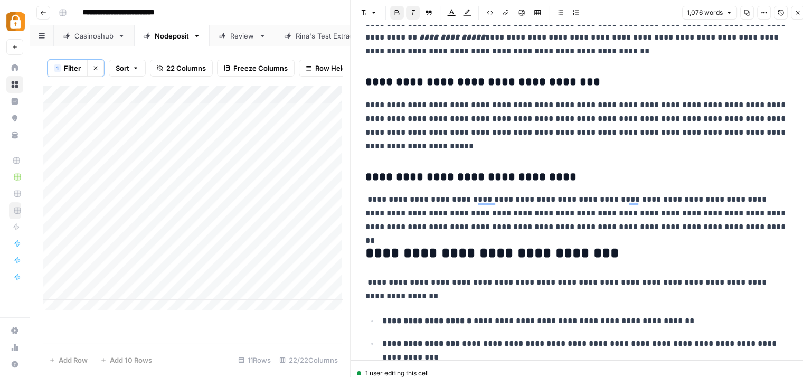 Image resolution: width=803 pixels, height=377 pixels. Describe the element at coordinates (73, 360) in the screenshot. I see `span: Add Row` at that location.